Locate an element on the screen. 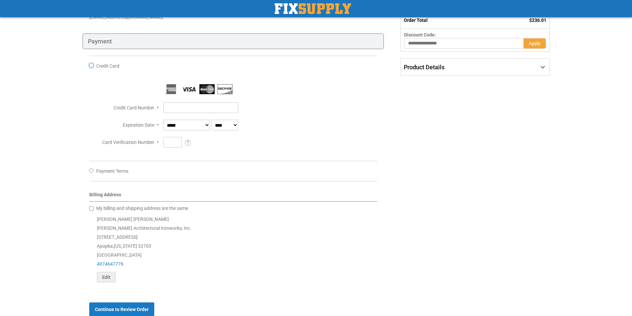  span: My billing and shipping address are the same is located at coordinates (142, 208).